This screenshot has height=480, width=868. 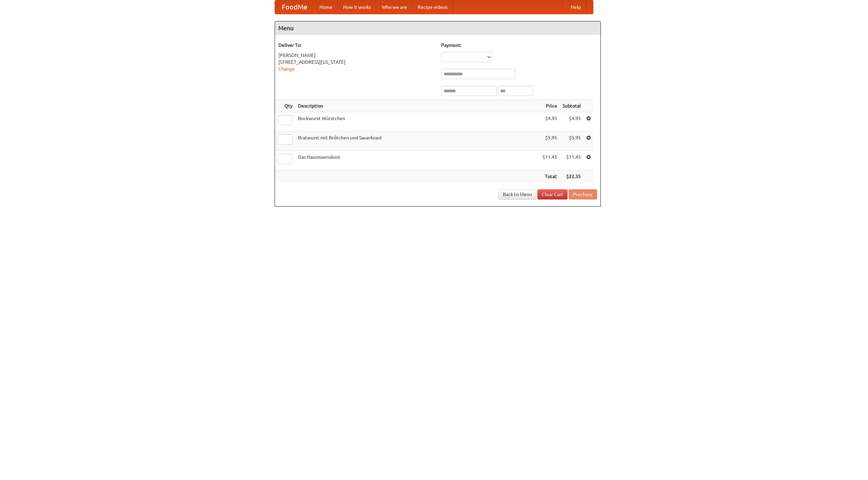 I want to click on button: Purchase, so click(x=583, y=194).